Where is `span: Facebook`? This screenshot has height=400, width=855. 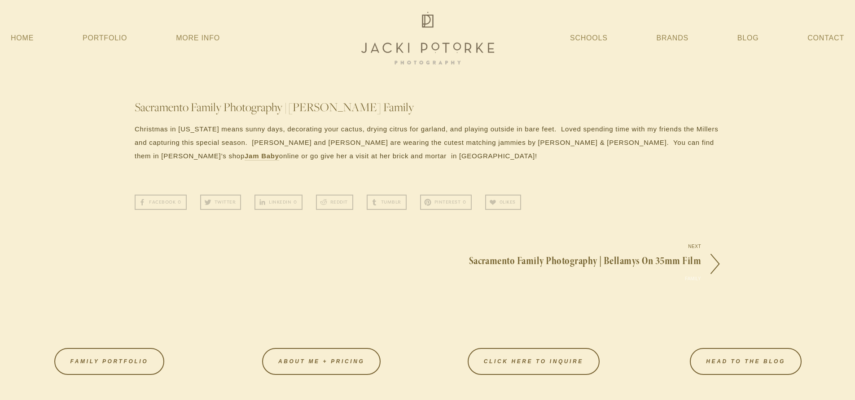
span: Facebook is located at coordinates (162, 202).